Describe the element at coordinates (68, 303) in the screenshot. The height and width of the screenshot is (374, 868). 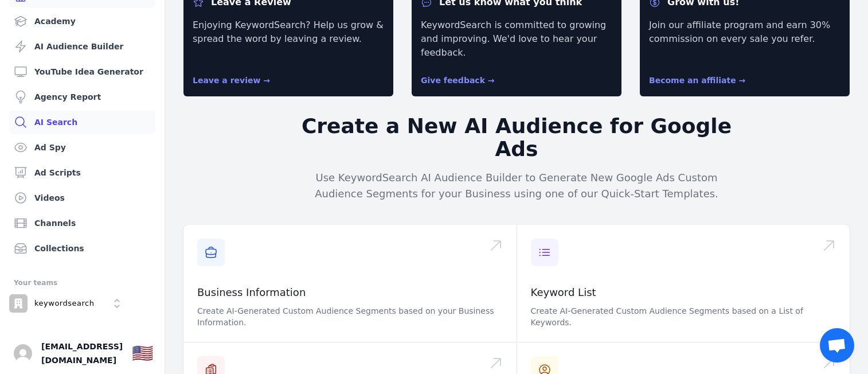
I see `button: Open organization switcher` at that location.